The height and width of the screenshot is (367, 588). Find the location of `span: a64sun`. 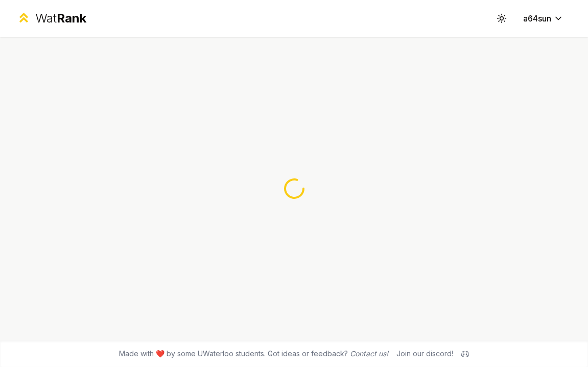

span: a64sun is located at coordinates (537, 18).